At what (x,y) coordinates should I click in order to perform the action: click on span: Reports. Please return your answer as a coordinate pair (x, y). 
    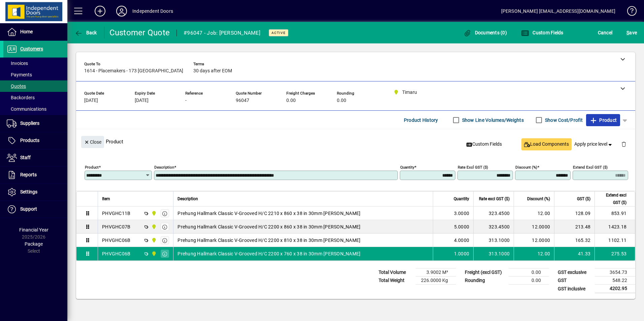
    Looking at the image, I should click on (28, 175).